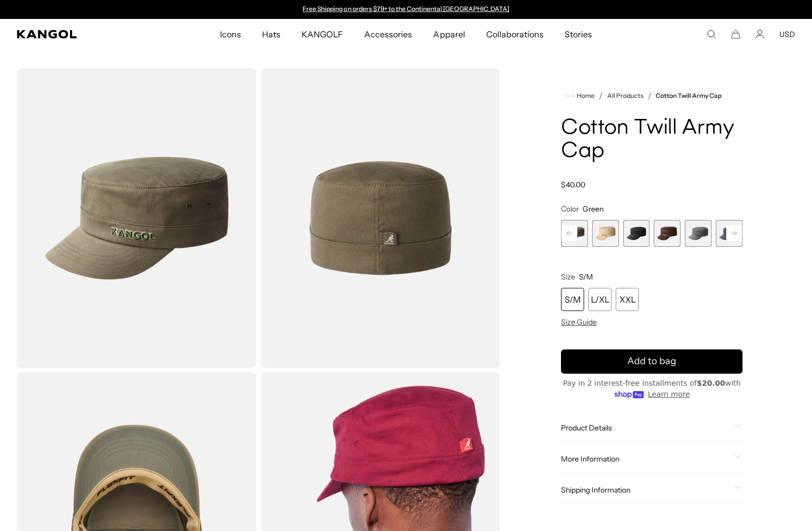 This screenshot has height=531, width=812. I want to click on label: Brown, so click(667, 233).